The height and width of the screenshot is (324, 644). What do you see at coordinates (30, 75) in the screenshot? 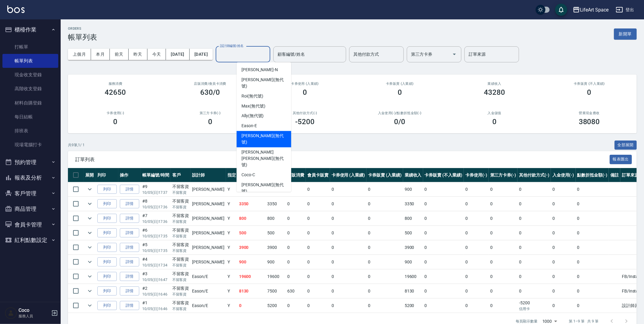
I see `a: 現金收支登錄` at bounding box center [30, 75].